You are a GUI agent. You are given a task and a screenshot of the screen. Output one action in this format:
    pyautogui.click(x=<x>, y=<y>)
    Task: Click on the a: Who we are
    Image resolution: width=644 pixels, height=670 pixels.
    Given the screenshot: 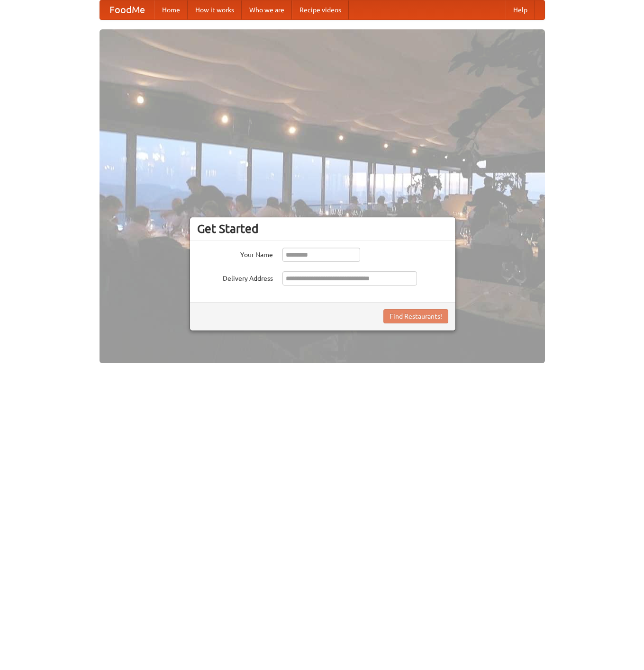 What is the action you would take?
    pyautogui.click(x=267, y=10)
    